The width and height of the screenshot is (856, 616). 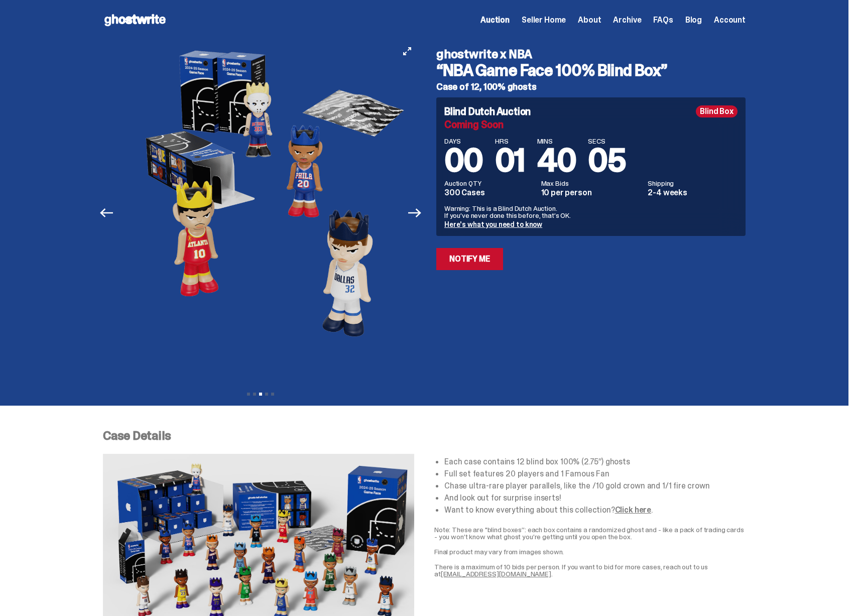 What do you see at coordinates (544, 20) in the screenshot?
I see `a: Seller Home` at bounding box center [544, 20].